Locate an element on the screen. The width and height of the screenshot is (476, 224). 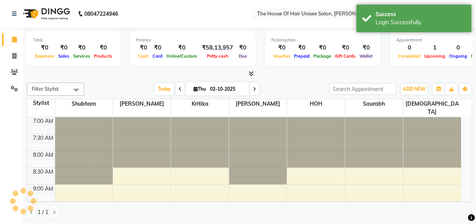
span: 1 / 1 is located at coordinates (43, 212).